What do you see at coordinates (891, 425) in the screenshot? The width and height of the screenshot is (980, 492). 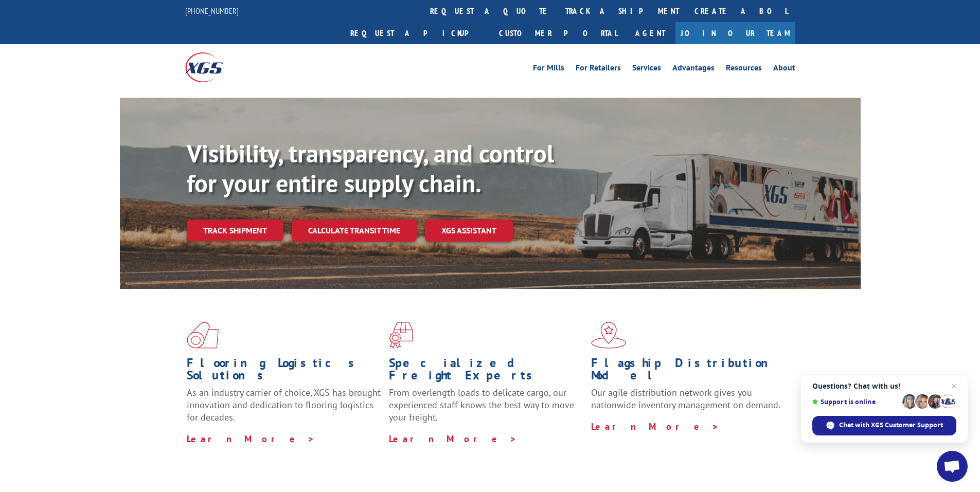 I see `span: Chat with XGS Customer Support` at bounding box center [891, 425].